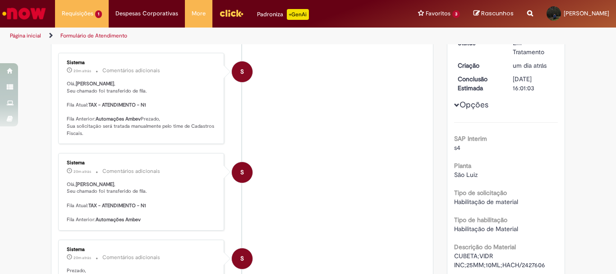 The width and height of the screenshot is (616, 274). Describe the element at coordinates (500, 260) in the screenshot. I see `span: CUBETA;VIDR INC;25MM;10ML;HACH/2427606` at that location.